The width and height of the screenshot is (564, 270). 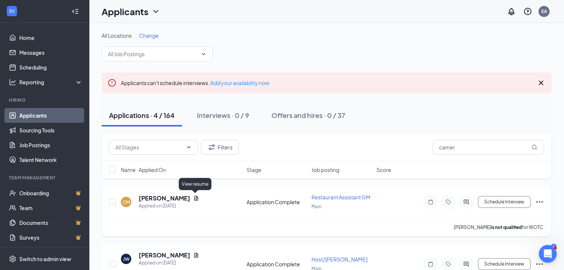 I want to click on span: Main, so click(x=316, y=207).